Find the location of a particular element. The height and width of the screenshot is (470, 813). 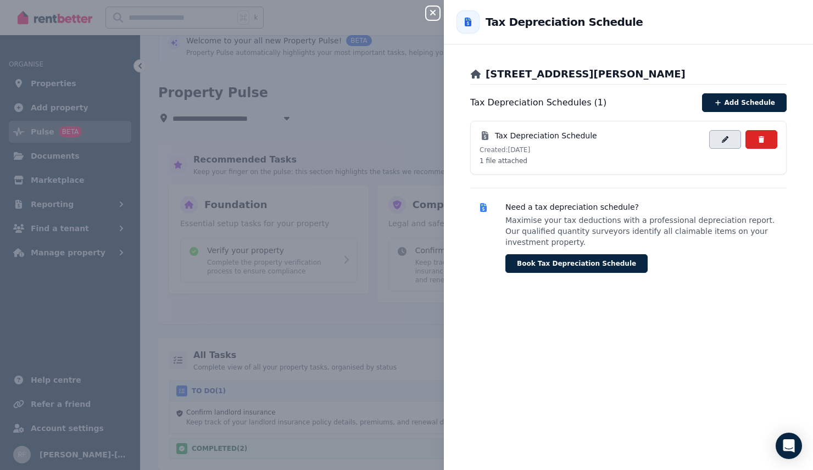

h2: Tax Depreciation Schedule is located at coordinates (564, 22).